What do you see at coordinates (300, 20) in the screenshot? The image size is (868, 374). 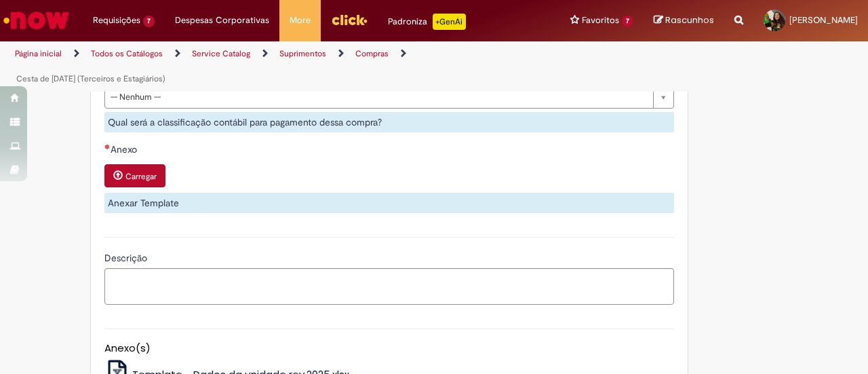 I see `span: More` at bounding box center [300, 20].